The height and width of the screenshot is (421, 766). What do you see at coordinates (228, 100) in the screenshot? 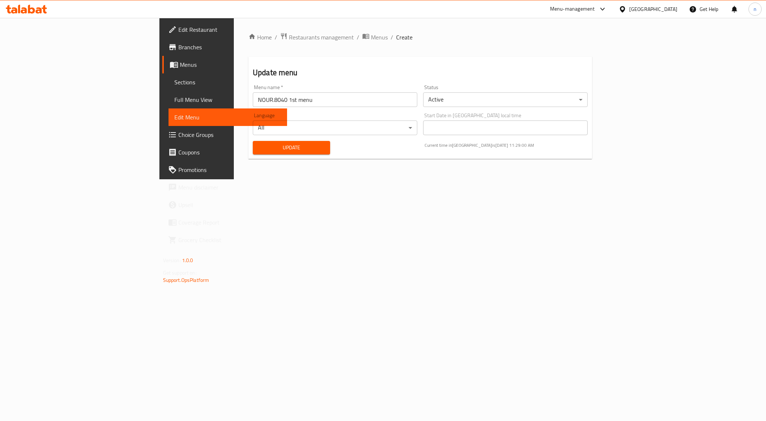
I see `a: Full Menu View` at bounding box center [228, 100].